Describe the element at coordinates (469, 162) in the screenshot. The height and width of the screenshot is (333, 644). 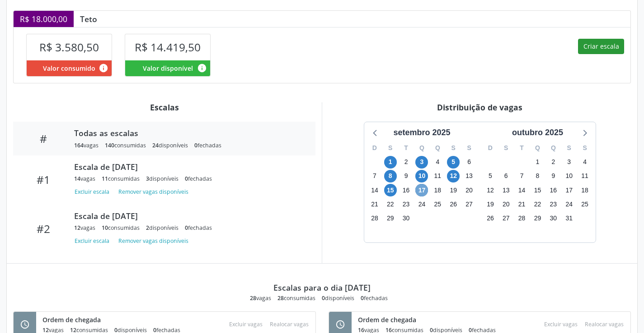
I see `span: sábado, 6 de setembro de 2025` at that location.